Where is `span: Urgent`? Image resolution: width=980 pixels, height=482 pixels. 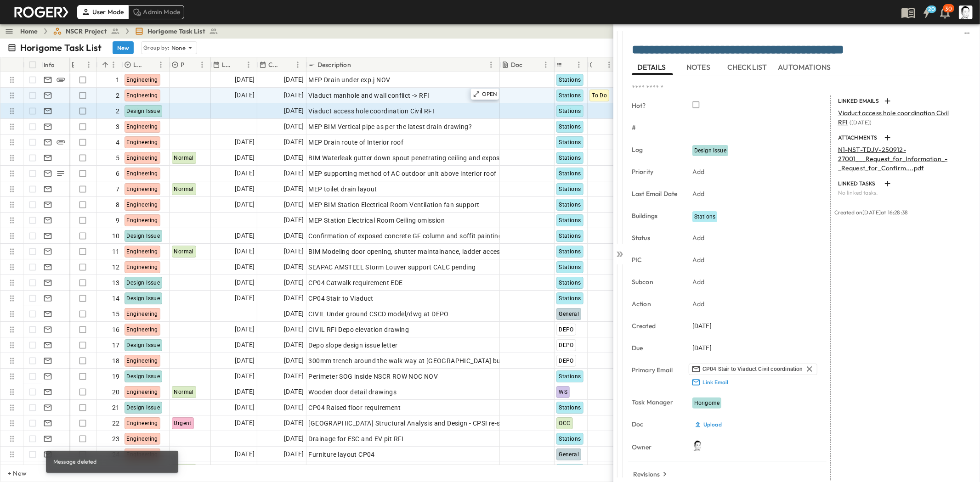
span: Urgent is located at coordinates (183, 423).